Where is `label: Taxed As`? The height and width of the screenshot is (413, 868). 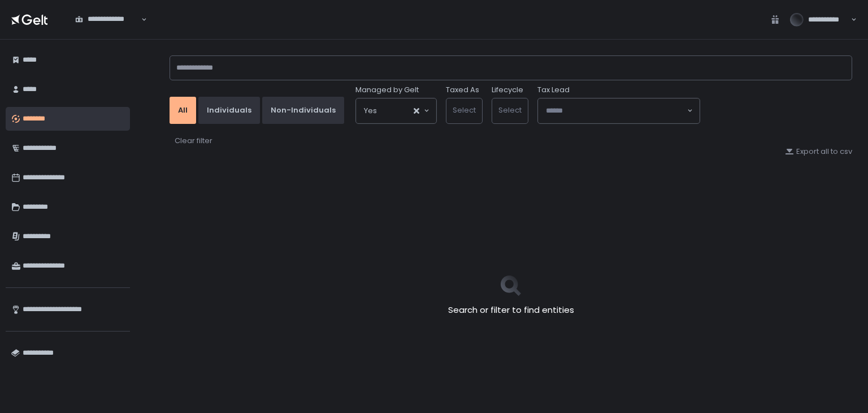 label: Taxed As is located at coordinates (462, 90).